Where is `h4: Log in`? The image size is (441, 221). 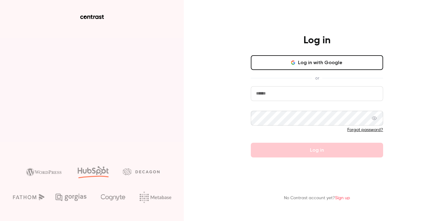 h4: Log in is located at coordinates (317, 40).